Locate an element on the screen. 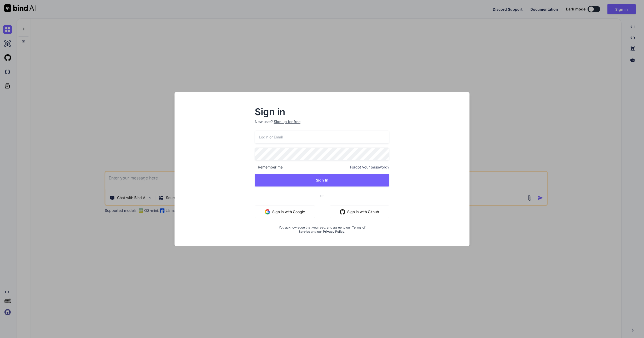 This screenshot has height=338, width=644. span: Remember me is located at coordinates (269, 167).